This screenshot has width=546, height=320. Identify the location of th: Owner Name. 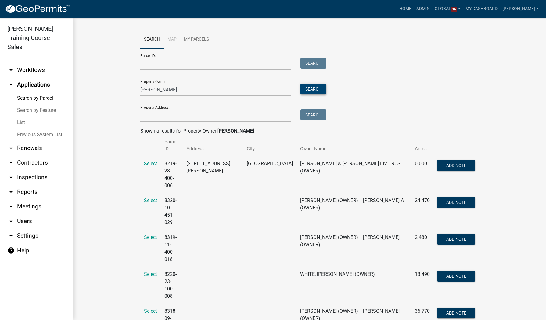
(354, 146).